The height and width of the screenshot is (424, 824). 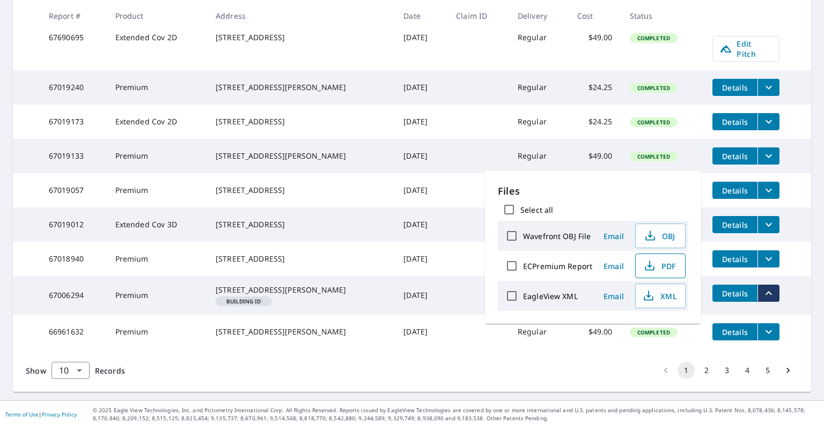 What do you see at coordinates (659, 236) in the screenshot?
I see `span: OBJ` at bounding box center [659, 236].